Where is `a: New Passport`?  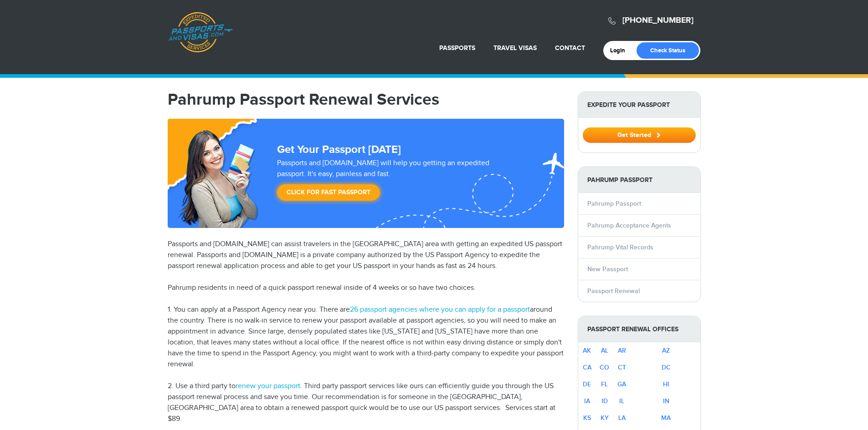
a: New Passport is located at coordinates (608, 269).